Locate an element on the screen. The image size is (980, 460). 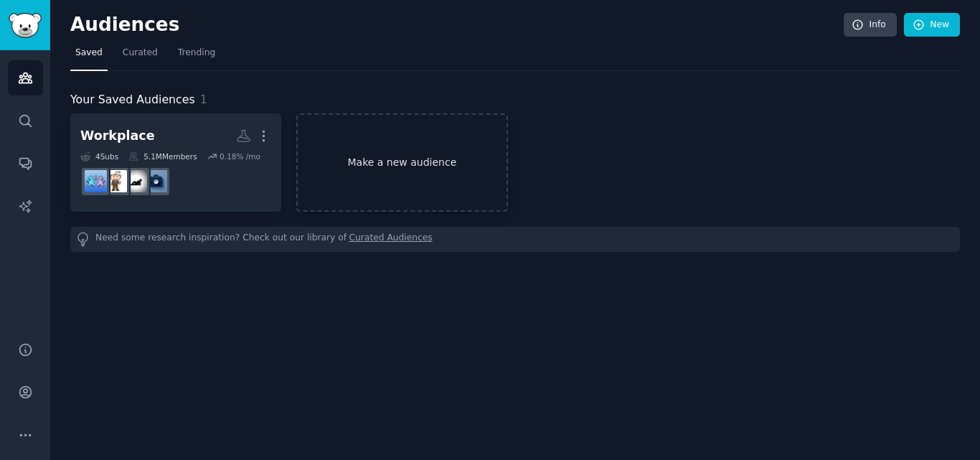
span: Trending is located at coordinates (197, 53).